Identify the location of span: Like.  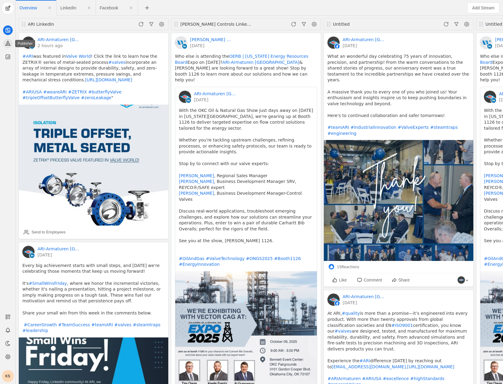
(343, 280).